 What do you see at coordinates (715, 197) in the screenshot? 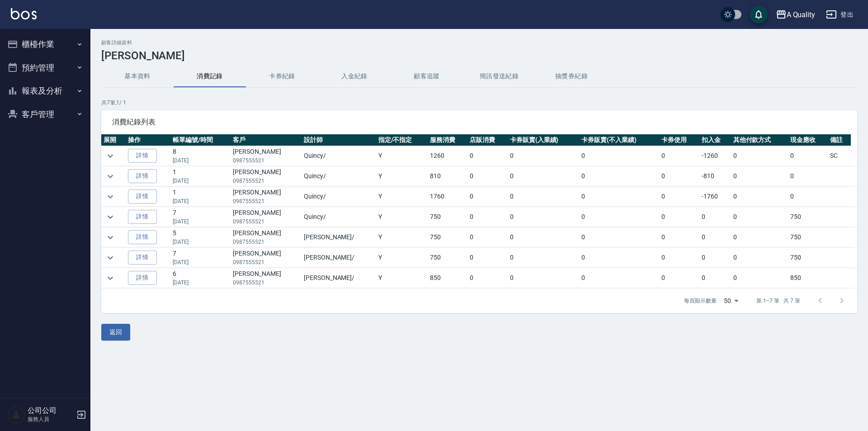
I see `td: -1760` at bounding box center [715, 197].